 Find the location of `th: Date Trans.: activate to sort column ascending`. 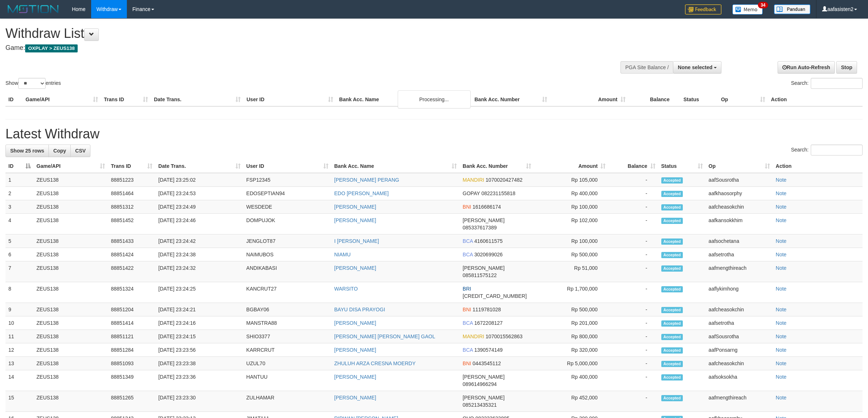

th: Date Trans.: activate to sort column ascending is located at coordinates (199, 166).